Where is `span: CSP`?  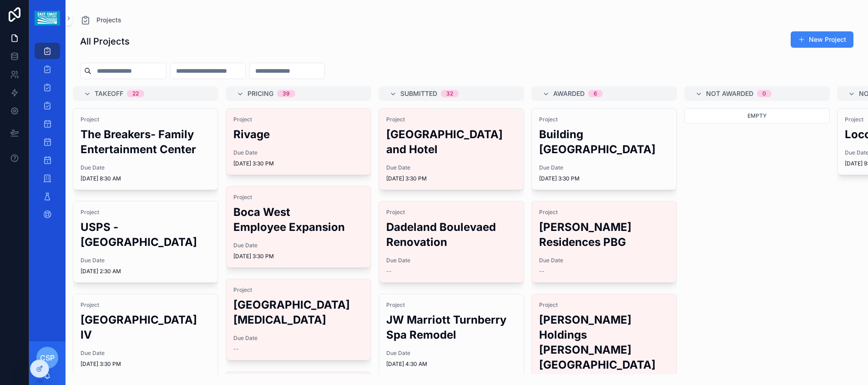
span: CSP is located at coordinates (48, 358).